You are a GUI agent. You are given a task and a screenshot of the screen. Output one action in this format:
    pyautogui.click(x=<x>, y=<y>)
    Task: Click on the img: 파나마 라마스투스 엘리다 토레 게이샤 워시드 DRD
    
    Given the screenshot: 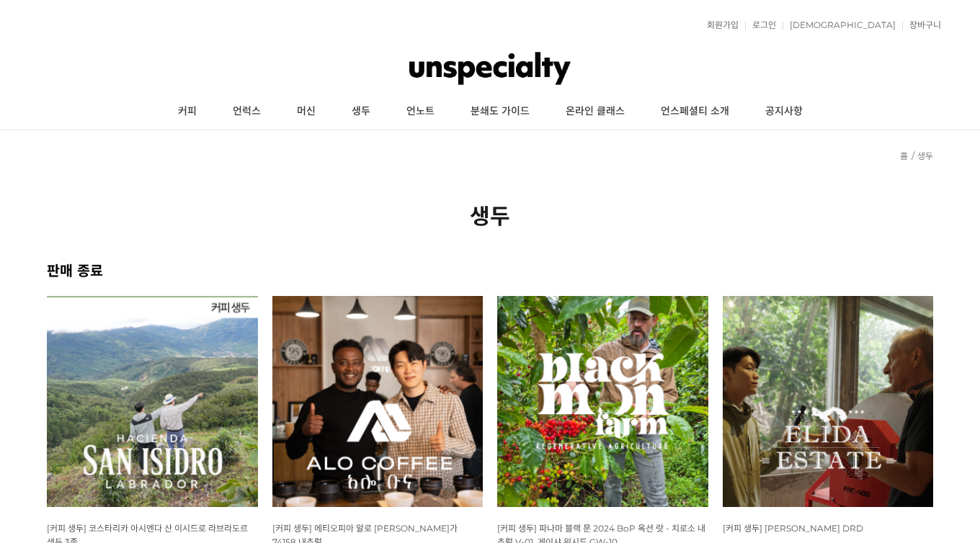 What is the action you would take?
    pyautogui.click(x=828, y=401)
    